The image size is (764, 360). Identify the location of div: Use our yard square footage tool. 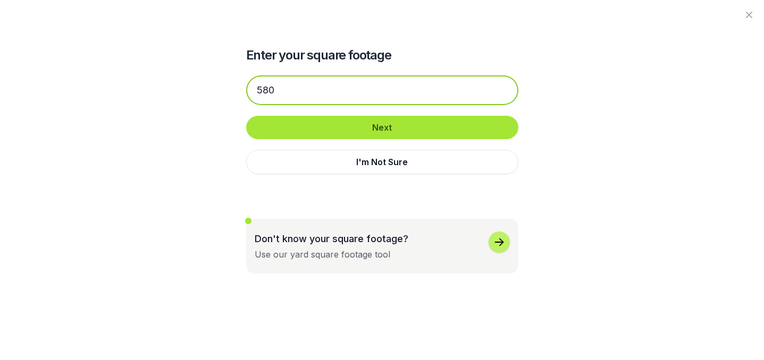
(322, 255).